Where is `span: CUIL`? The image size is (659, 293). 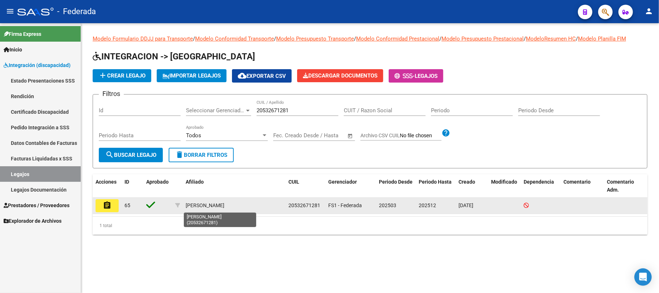
span: CUIL is located at coordinates (294, 182).